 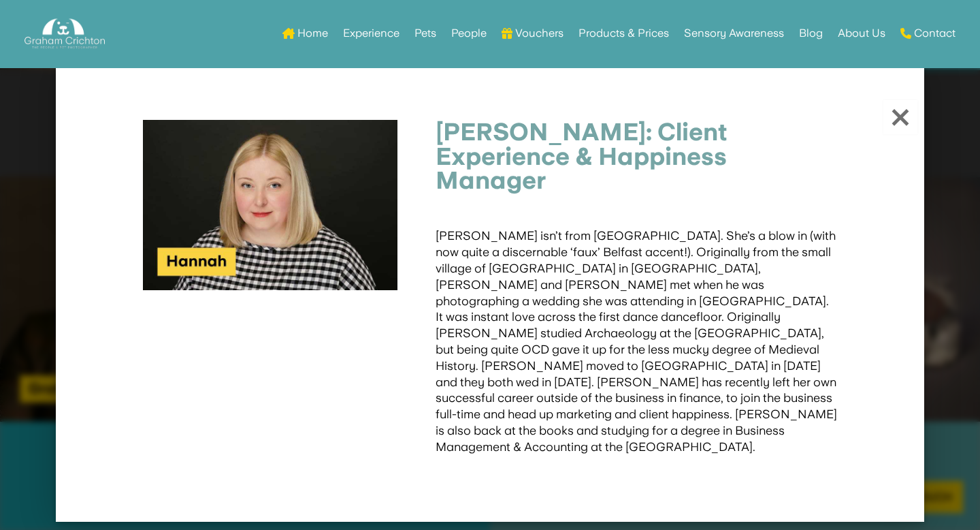 I want to click on a: Vouchers, so click(x=532, y=34).